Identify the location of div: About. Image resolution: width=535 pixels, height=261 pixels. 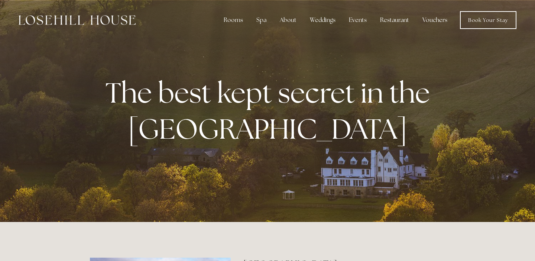
(288, 20).